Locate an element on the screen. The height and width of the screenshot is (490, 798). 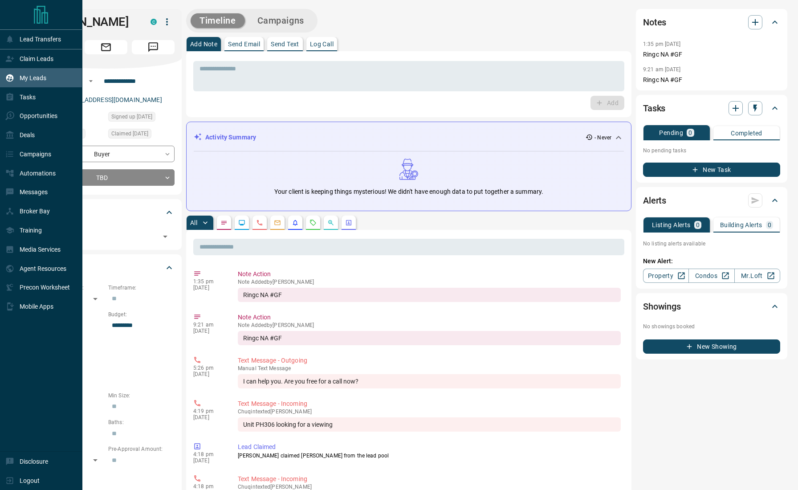
p: 1:35 pm is located at coordinates (209, 281).